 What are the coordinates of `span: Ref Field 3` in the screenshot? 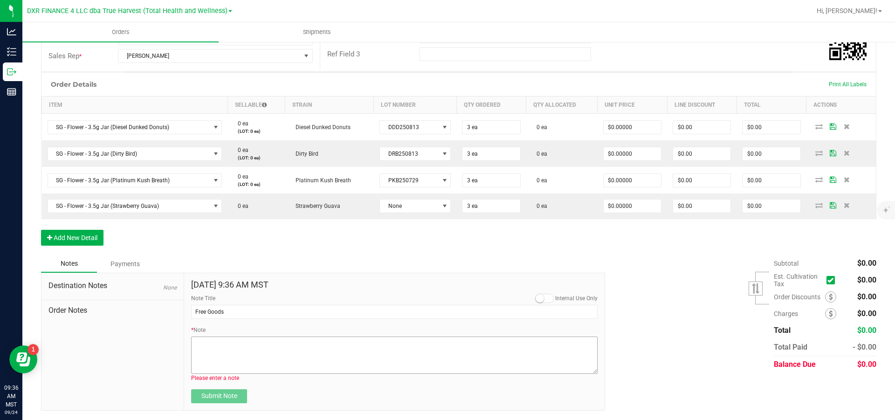 It's located at (344, 54).